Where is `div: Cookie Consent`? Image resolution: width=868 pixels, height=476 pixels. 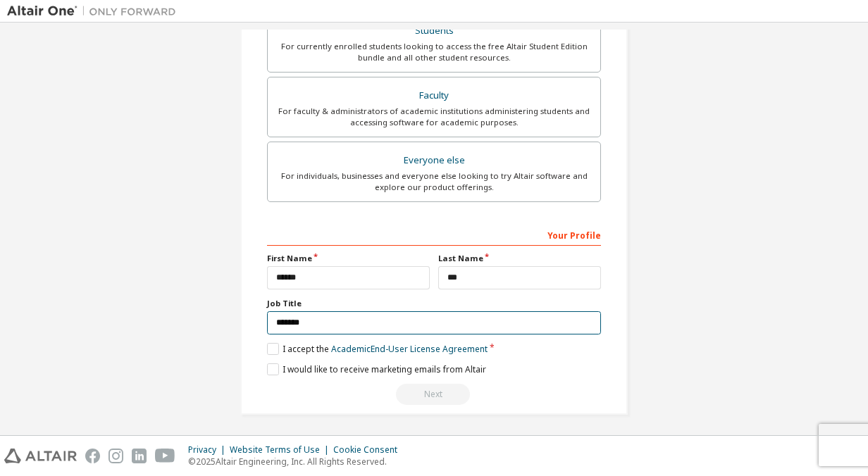 div: Cookie Consent is located at coordinates (369, 450).